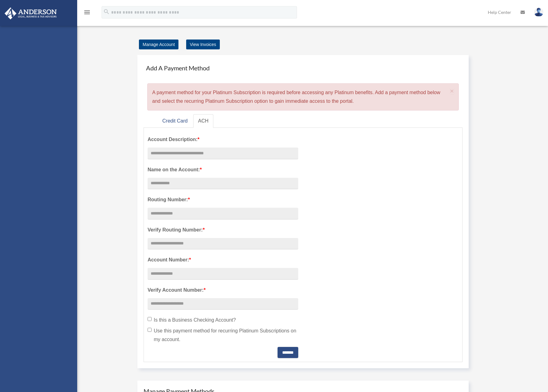 The height and width of the screenshot is (392, 548). I want to click on div: A payment method for your Platinum Subscription is required before accessing any Platinum benefit..., so click(303, 97).